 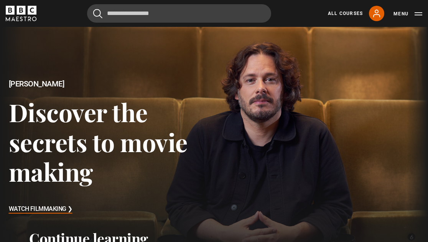 What do you see at coordinates (98, 13) in the screenshot?
I see `button: Submit the search query` at bounding box center [98, 13].